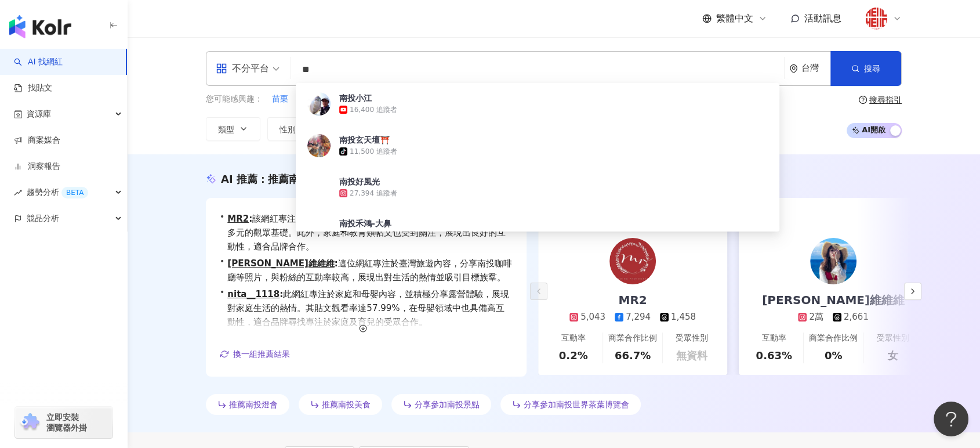  I want to click on span: 苗栗, so click(280, 99).